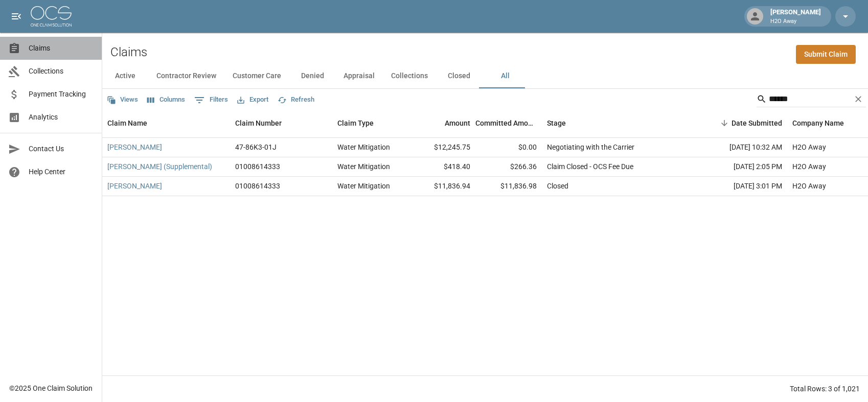 The width and height of the screenshot is (868, 402). What do you see at coordinates (590, 166) in the screenshot?
I see `div: Claim Closed - OCS Fee Due` at bounding box center [590, 166].